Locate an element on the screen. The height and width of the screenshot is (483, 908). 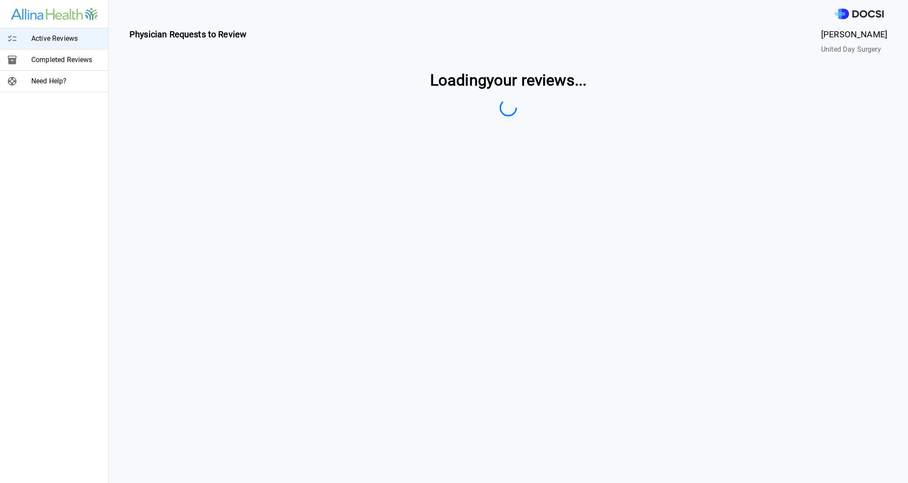
img: Site Logo is located at coordinates (54, 14).